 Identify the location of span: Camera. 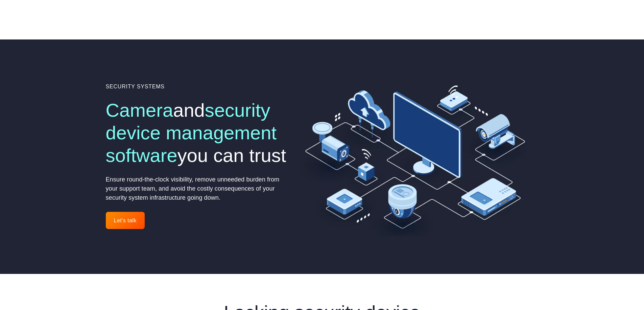
(140, 110).